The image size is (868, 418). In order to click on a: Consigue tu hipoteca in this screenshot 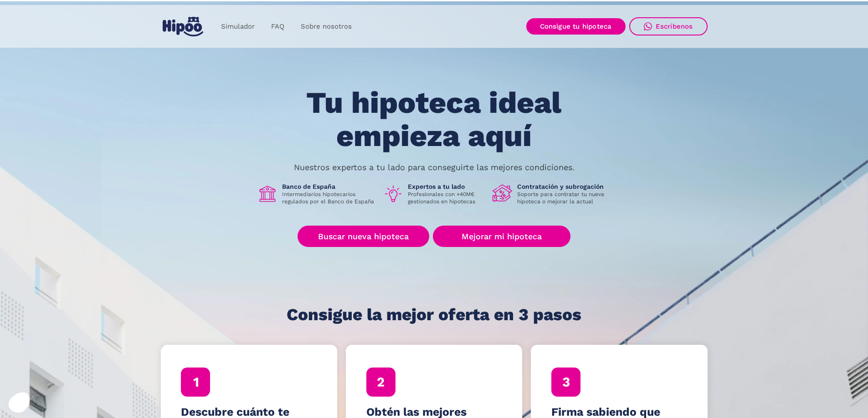, I will do `click(575, 27)`.